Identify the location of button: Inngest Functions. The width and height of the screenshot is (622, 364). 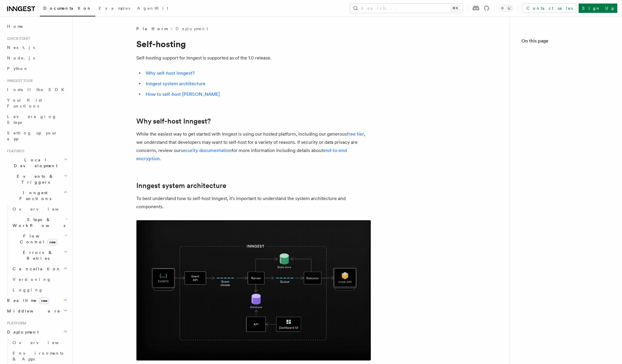
(37, 196).